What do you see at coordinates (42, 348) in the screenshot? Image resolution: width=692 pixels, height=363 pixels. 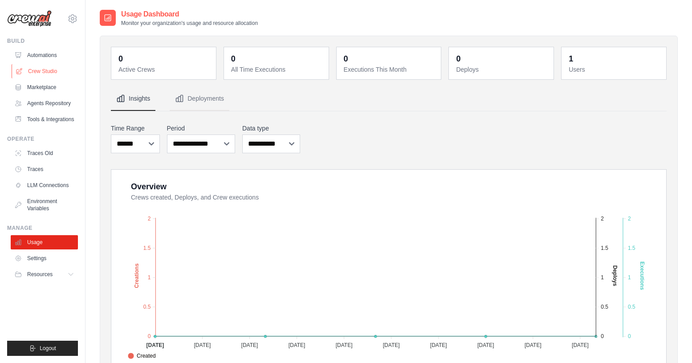 I see `button: Logout` at bounding box center [42, 348].